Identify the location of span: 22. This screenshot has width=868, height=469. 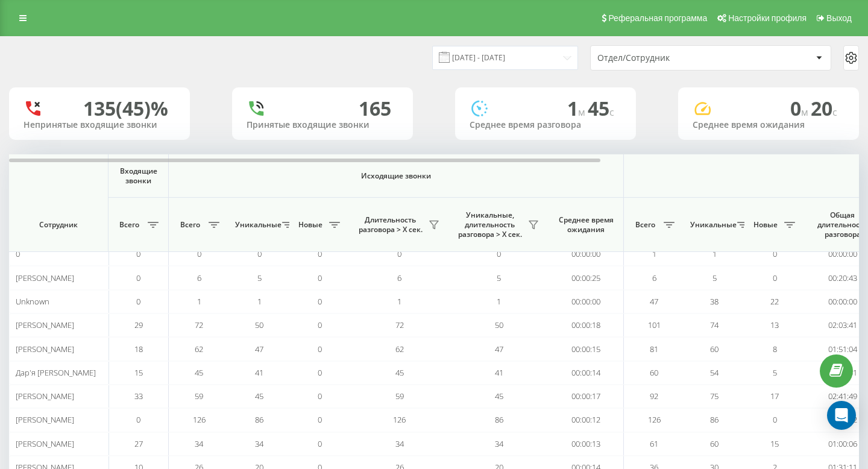
(774, 302).